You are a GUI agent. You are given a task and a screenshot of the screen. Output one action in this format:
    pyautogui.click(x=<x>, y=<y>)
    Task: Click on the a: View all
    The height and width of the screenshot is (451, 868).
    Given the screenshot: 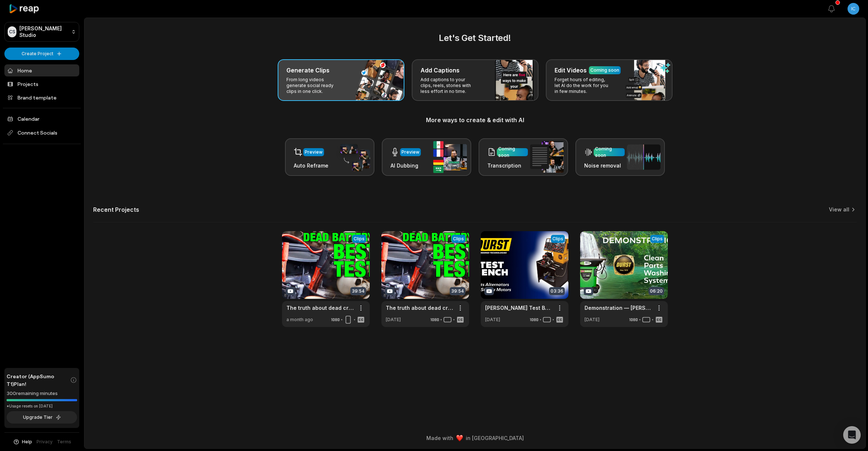 What is the action you would take?
    pyautogui.click(x=839, y=209)
    